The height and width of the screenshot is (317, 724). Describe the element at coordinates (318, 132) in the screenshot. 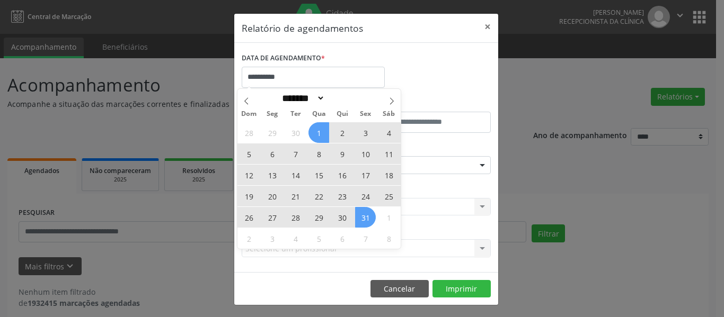

I see `span: Outubro 1, 2025` at that location.